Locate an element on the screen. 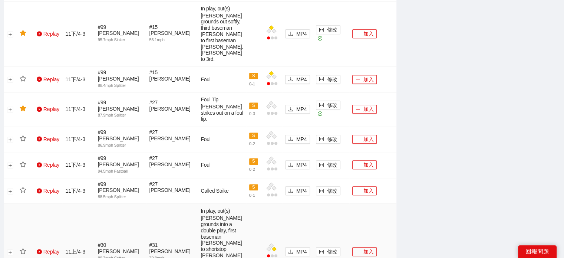 This screenshot has height=258, width=564. span: 86.9 mph Splitter is located at coordinates (112, 145).